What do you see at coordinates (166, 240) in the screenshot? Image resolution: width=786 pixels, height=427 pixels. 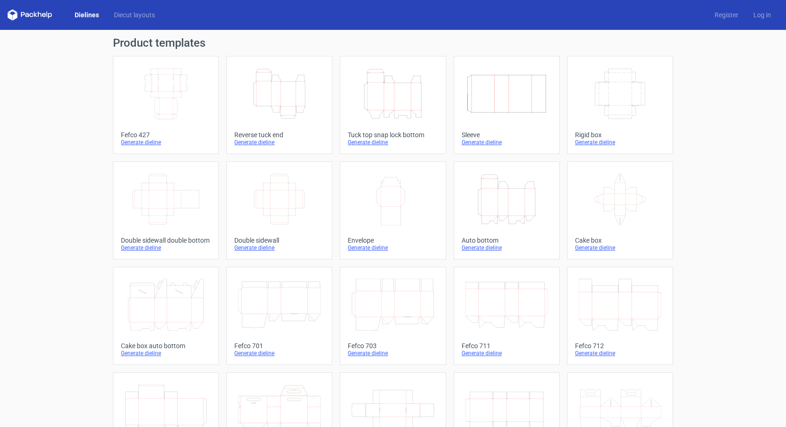 I see `div: Double sidewall double bottom` at bounding box center [166, 240].